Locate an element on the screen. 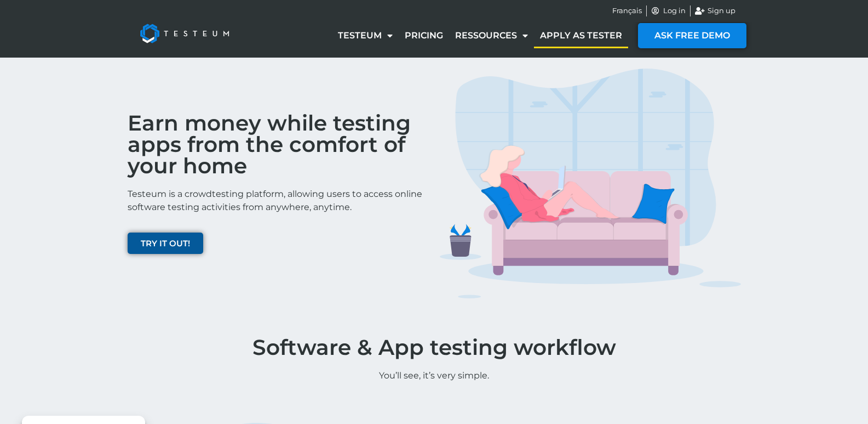 The height and width of the screenshot is (424, 868). a: TRY IT OUT! is located at coordinates (165, 243).